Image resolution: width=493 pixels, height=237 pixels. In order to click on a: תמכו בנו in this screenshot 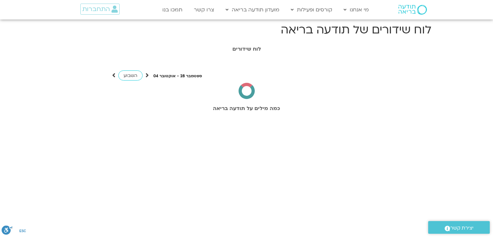, I will do `click(172, 10)`.